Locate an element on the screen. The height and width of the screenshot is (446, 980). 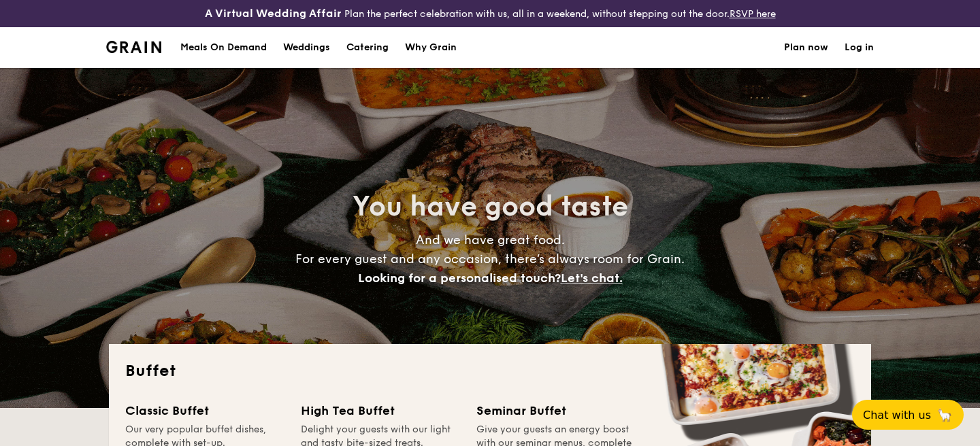
img: Grain is located at coordinates (133, 47).